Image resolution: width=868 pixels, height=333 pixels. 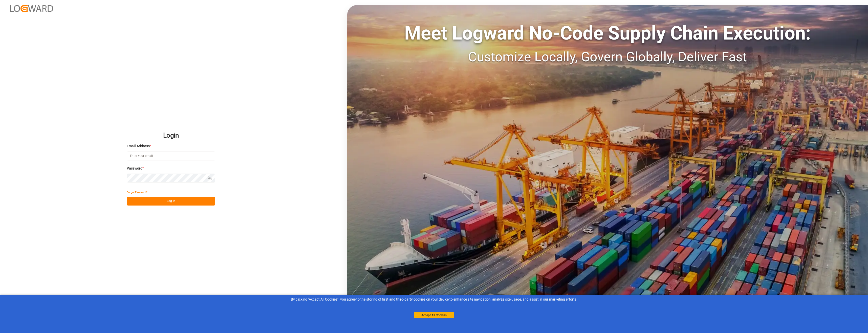 What do you see at coordinates (434, 315) in the screenshot?
I see `button: Accept All Cookies` at bounding box center [434, 315].